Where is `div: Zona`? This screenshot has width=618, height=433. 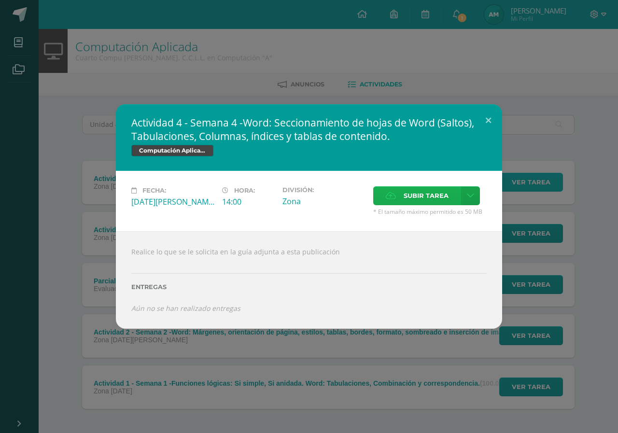
div: Zona is located at coordinates (324, 201).